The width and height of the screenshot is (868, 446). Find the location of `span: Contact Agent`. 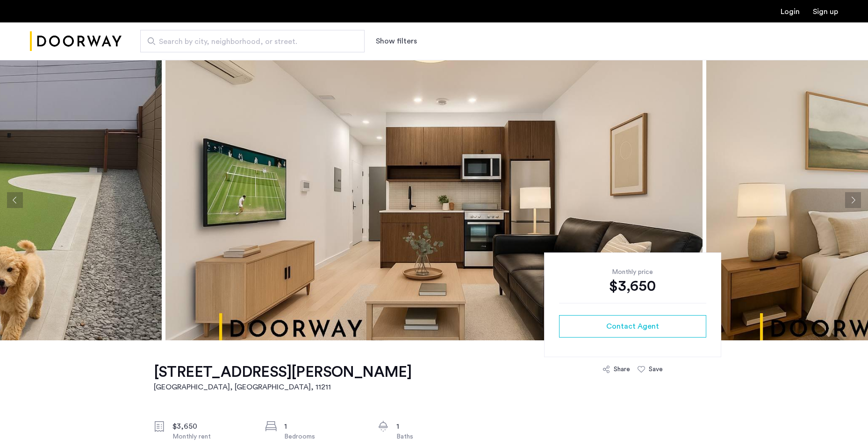

span: Contact Agent is located at coordinates (633, 327).